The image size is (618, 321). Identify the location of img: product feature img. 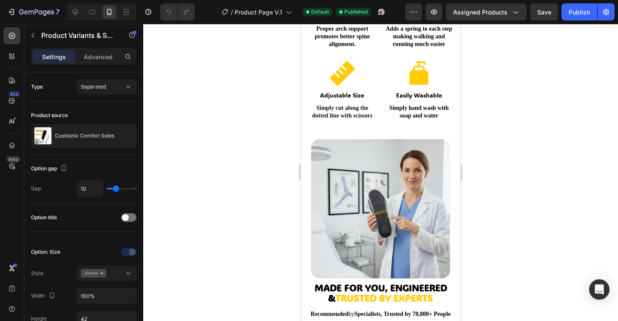
(43, 136).